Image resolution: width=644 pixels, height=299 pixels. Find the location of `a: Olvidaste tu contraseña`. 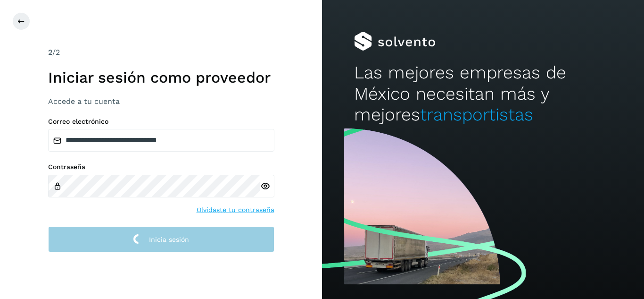

a: Olvidaste tu contraseña is located at coordinates (235, 210).